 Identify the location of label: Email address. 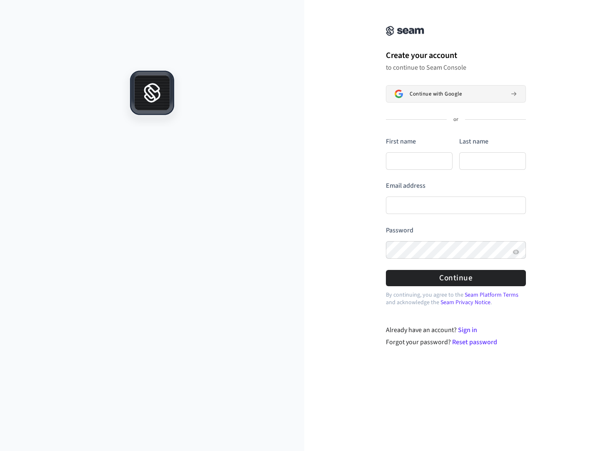
(405, 185).